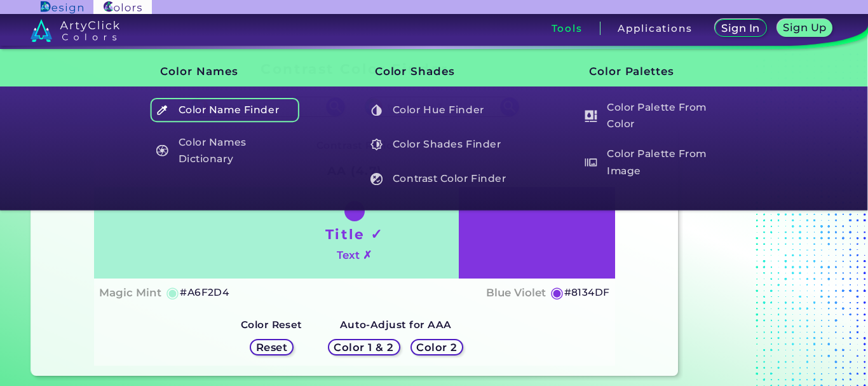  I want to click on a: Sign Up, so click(804, 28).